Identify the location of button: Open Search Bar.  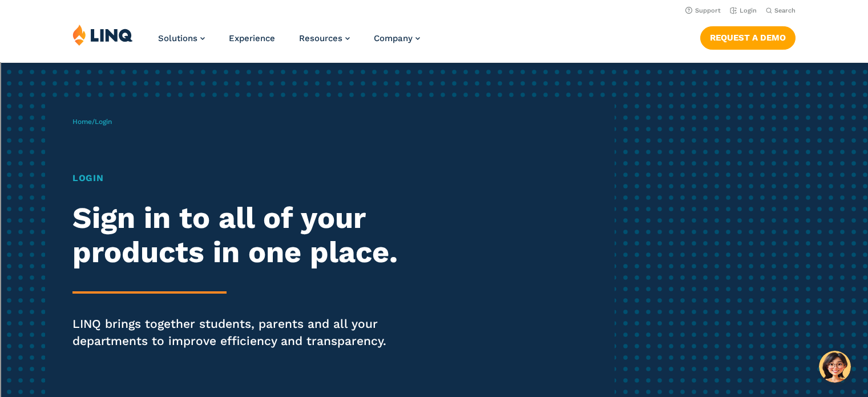
(780, 11).